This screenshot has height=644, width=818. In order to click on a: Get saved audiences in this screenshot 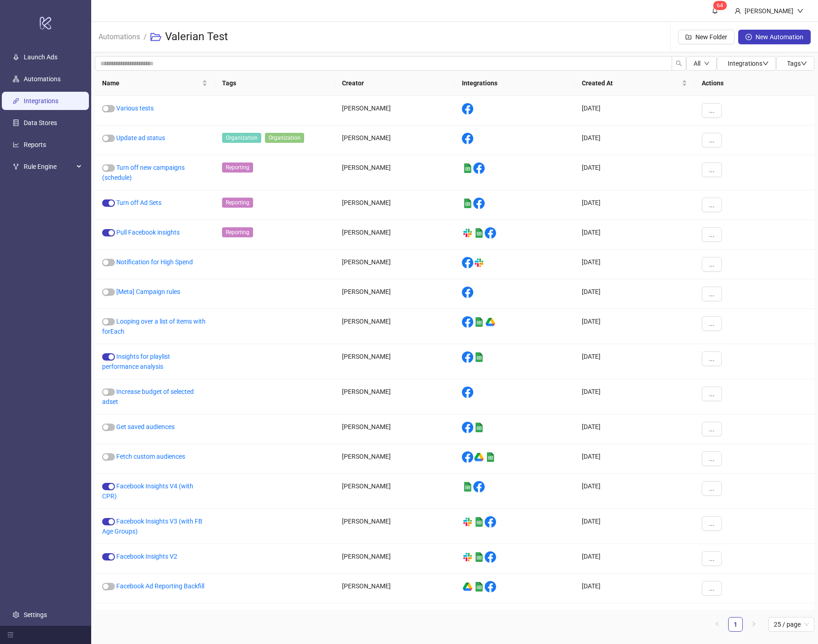, I will do `click(145, 426)`.